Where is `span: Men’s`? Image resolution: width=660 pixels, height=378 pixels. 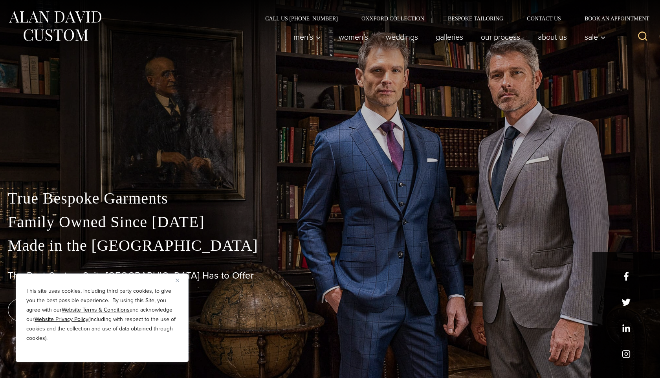 span: Men’s is located at coordinates (307, 37).